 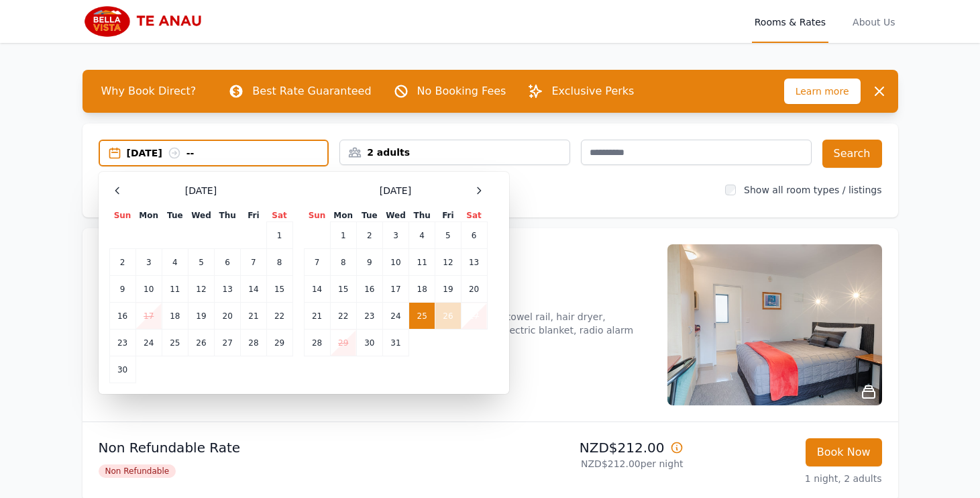 What do you see at coordinates (138, 471) in the screenshot?
I see `span: Non Refundable` at bounding box center [138, 471].